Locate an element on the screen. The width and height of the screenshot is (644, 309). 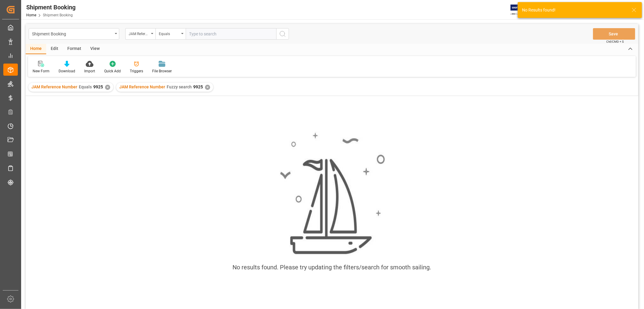
div: Import is located at coordinates (90, 71).